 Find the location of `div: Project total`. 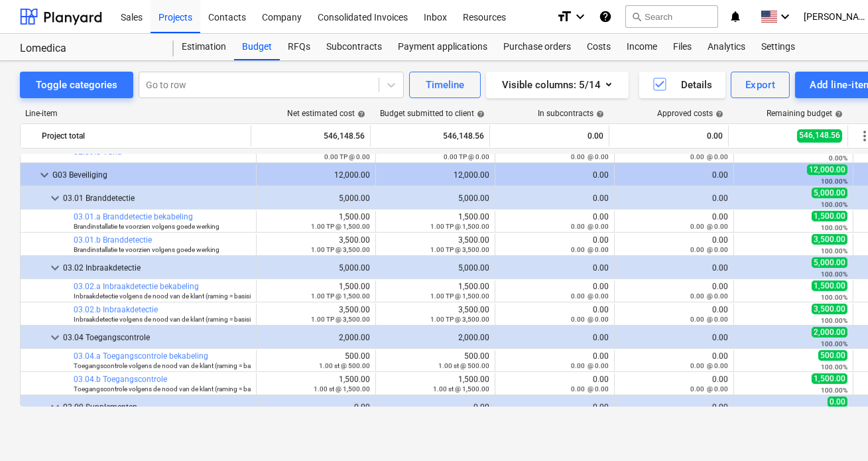

div: Project total is located at coordinates (143, 136).